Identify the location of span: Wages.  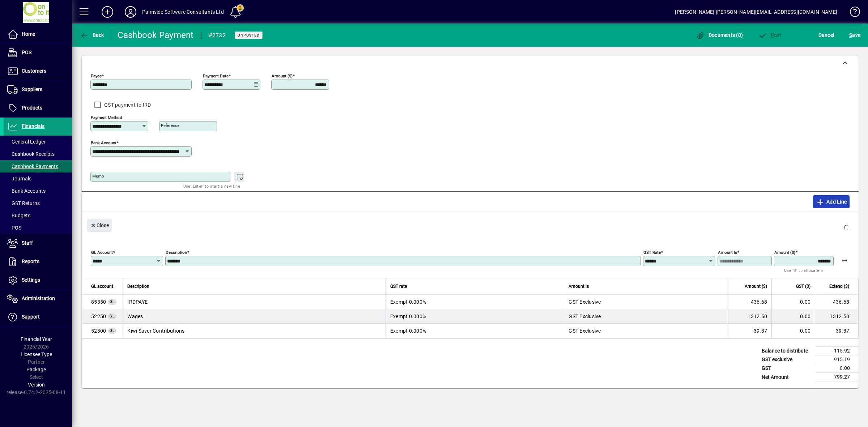
(98, 316).